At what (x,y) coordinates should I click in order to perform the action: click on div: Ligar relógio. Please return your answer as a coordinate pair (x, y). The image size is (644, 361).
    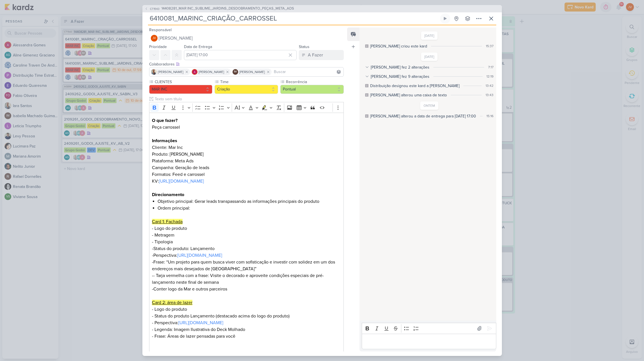
    Looking at the image, I should click on (445, 18).